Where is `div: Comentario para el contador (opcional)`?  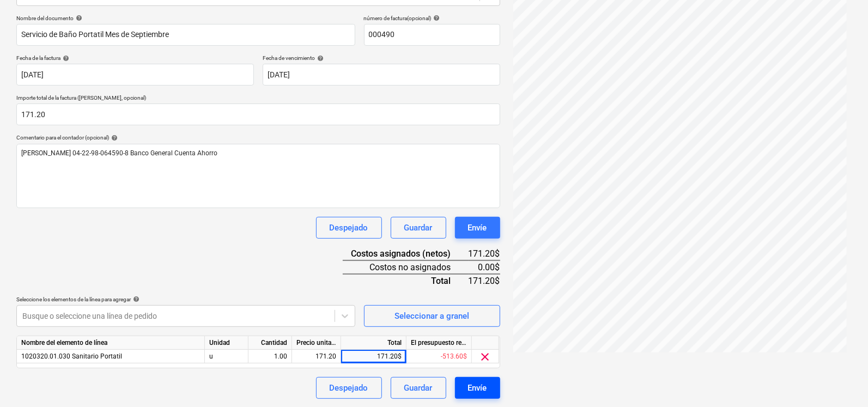
div: Comentario para el contador (opcional) is located at coordinates (258, 137).